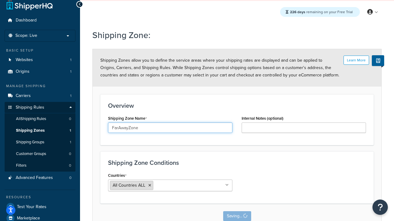 The image size is (394, 221). What do you see at coordinates (233, 35) in the screenshot?
I see `h1: Shipping Zone:` at bounding box center [233, 35].